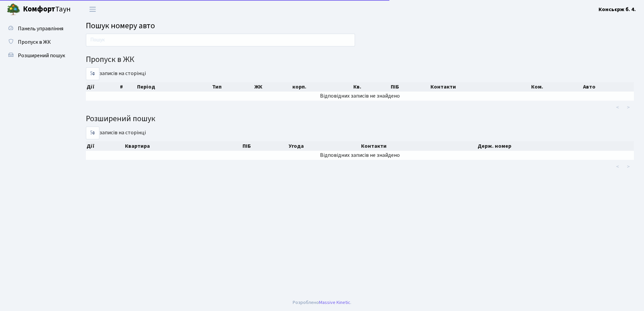  What do you see at coordinates (322, 302) in the screenshot?
I see `div: Розроблено .` at bounding box center [322, 302].